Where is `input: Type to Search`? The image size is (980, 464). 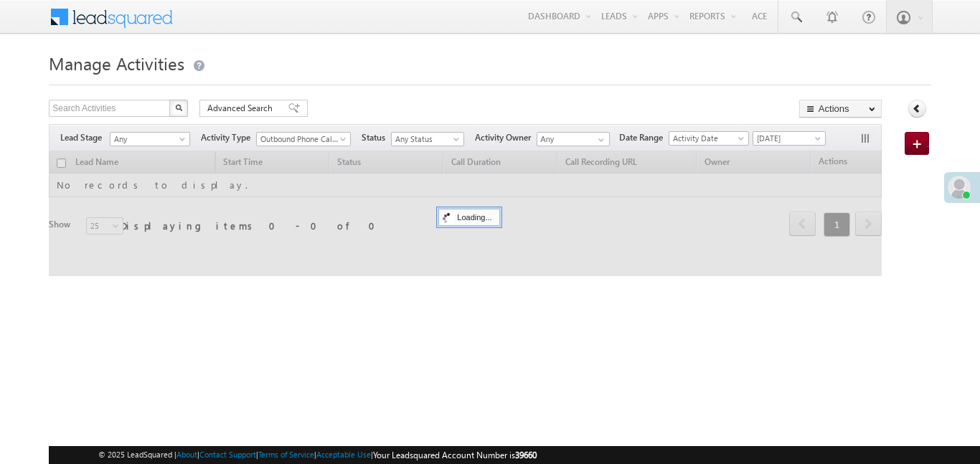
input: Type to Search is located at coordinates (573, 139).